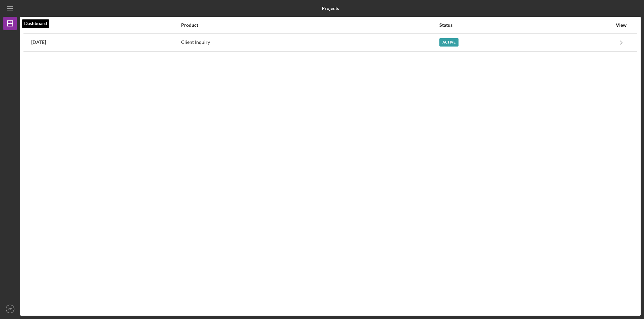  I want to click on text: KD, so click(10, 309).